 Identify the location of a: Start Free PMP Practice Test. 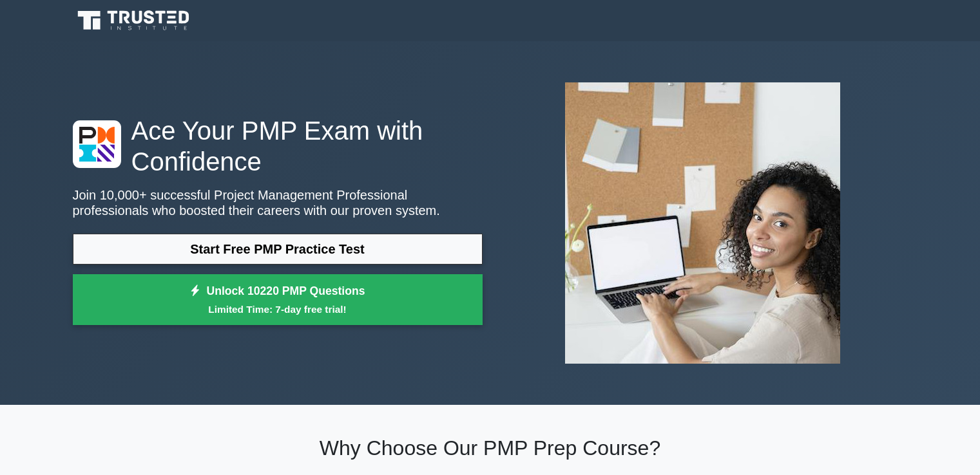
(278, 249).